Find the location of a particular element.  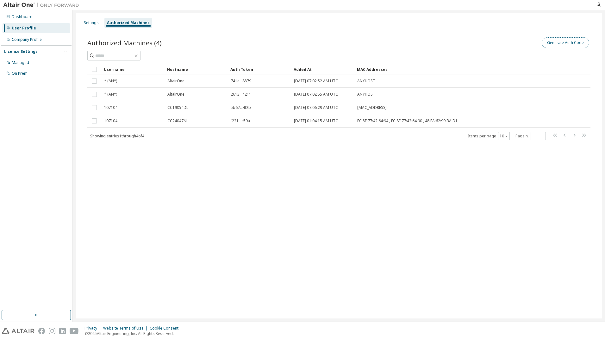

div: Auth Token is located at coordinates (260, 69).